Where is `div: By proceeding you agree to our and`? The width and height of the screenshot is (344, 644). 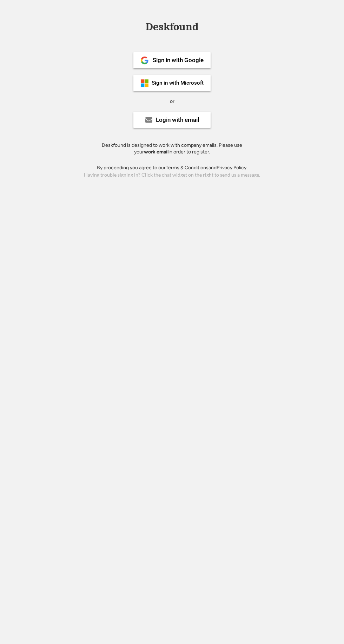
div: By proceeding you agree to our and is located at coordinates (172, 168).